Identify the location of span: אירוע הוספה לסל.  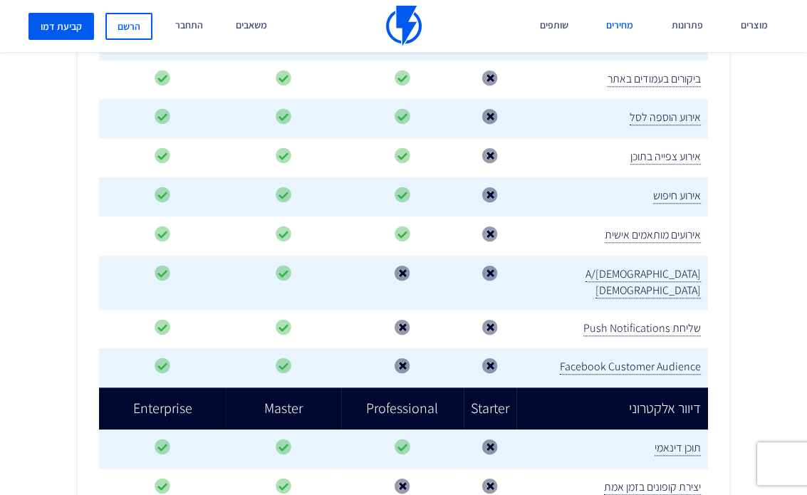
(665, 117).